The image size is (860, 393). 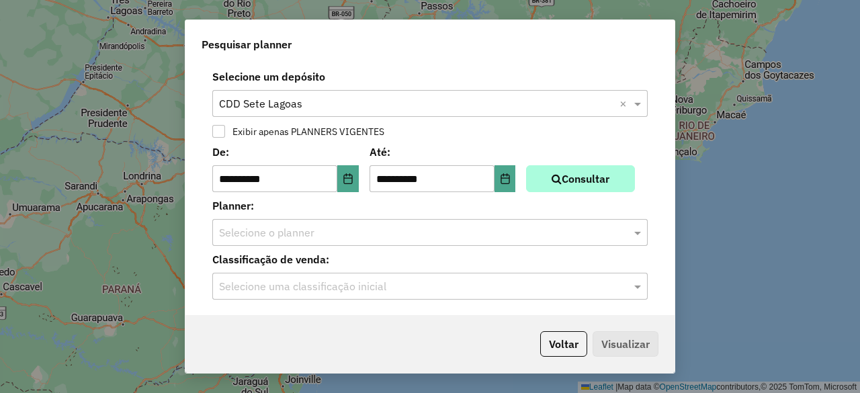 I want to click on label: Selecione um depósito, so click(x=430, y=77).